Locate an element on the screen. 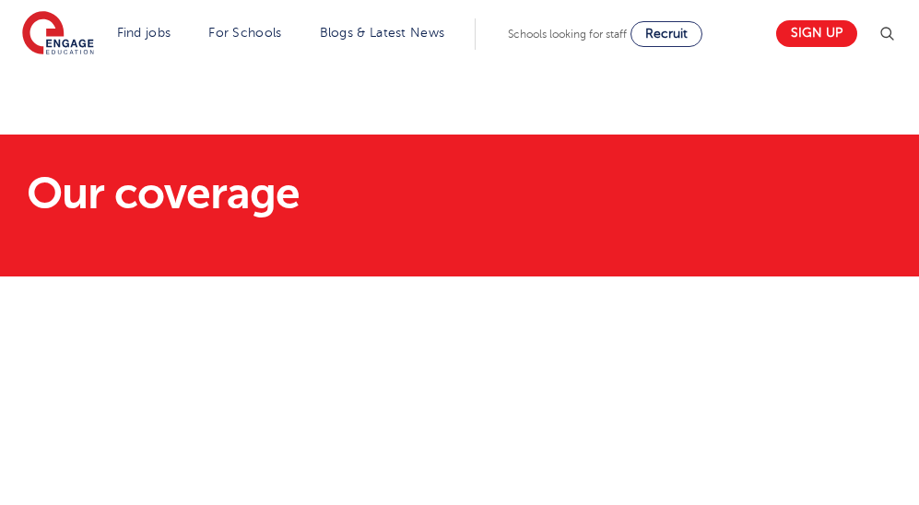 Image resolution: width=919 pixels, height=505 pixels. span: Schools looking for staff is located at coordinates (567, 34).